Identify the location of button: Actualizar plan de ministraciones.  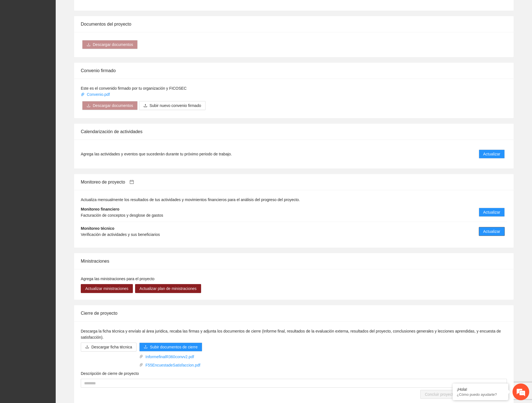
(168, 289).